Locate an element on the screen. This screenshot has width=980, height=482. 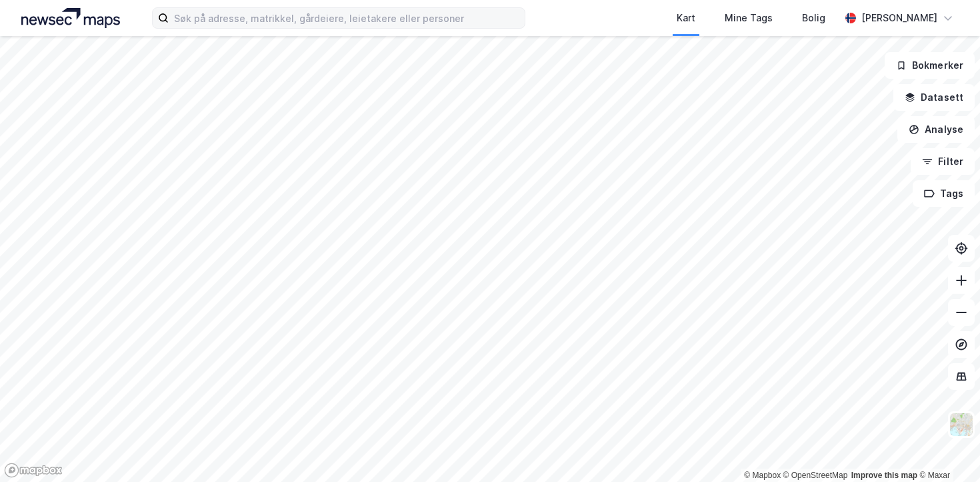
div: Bolig is located at coordinates (814, 18).